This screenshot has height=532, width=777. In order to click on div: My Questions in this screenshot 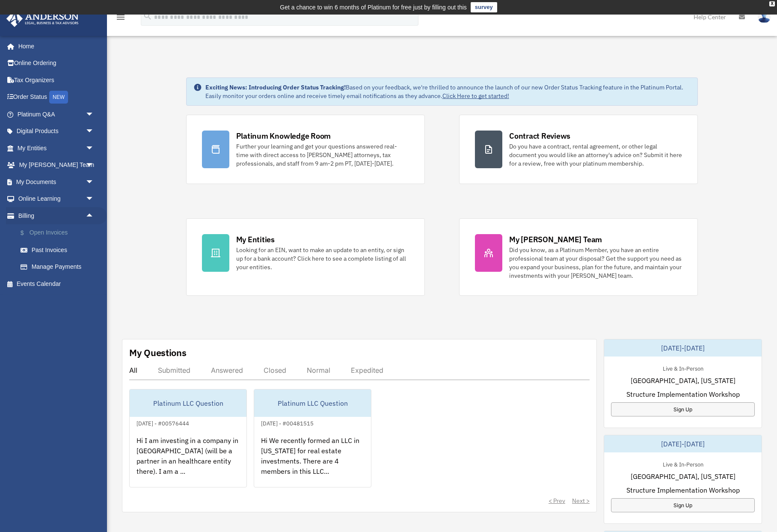, I will do `click(158, 353)`.